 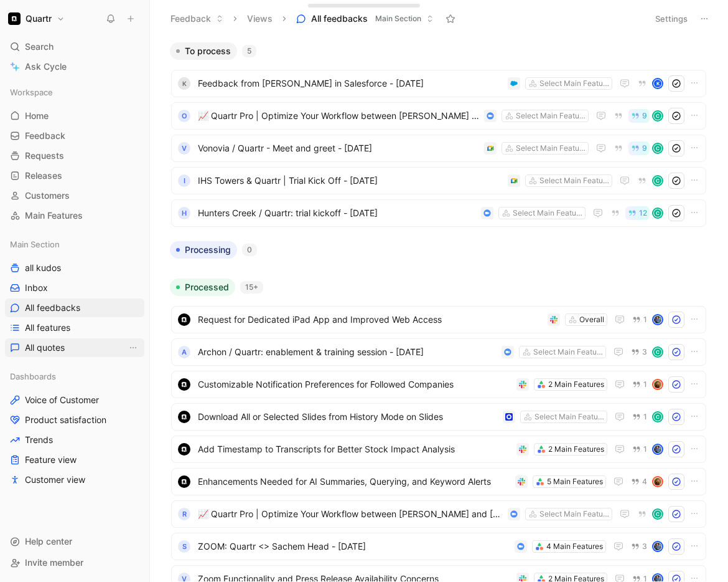 What do you see at coordinates (75, 66) in the screenshot?
I see `a: Ask Cycle` at bounding box center [75, 66].